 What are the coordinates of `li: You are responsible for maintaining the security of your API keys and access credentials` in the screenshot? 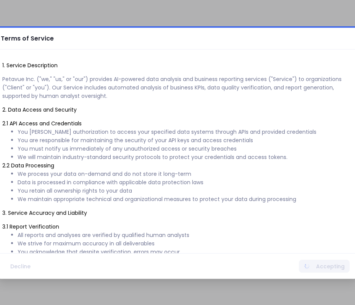 It's located at (185, 140).